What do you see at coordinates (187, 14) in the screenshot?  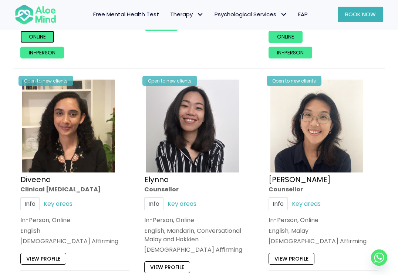 I see `span: Therapy` at bounding box center [187, 14].